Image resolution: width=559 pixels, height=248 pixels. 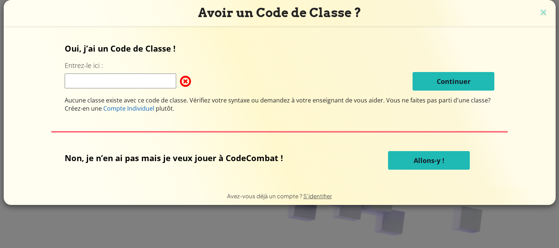 What do you see at coordinates (265, 196) in the screenshot?
I see `span: Avez-vous déjà un compte ?` at bounding box center [265, 196].